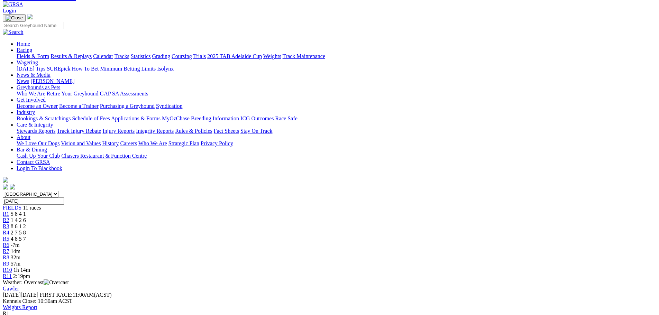 The image size is (659, 315). Describe the element at coordinates (58, 68) in the screenshot. I see `a: SUREpick` at that location.